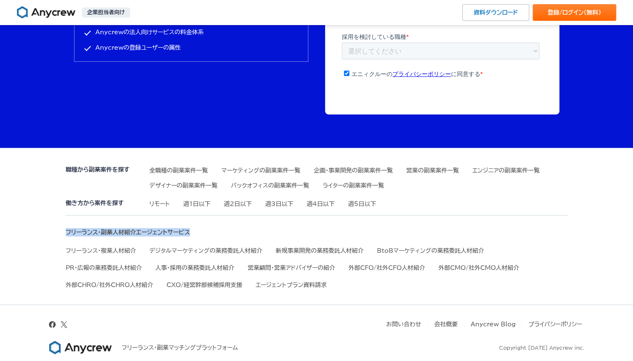  Describe the element at coordinates (75, 213) in the screenshot. I see `span: エニィクルーの に同意する` at that location.